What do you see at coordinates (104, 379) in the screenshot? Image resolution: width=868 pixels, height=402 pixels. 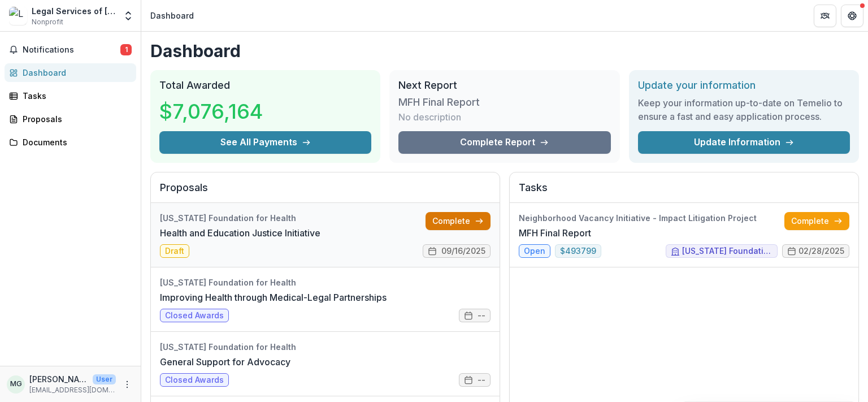 I see `p: User` at bounding box center [104, 379].